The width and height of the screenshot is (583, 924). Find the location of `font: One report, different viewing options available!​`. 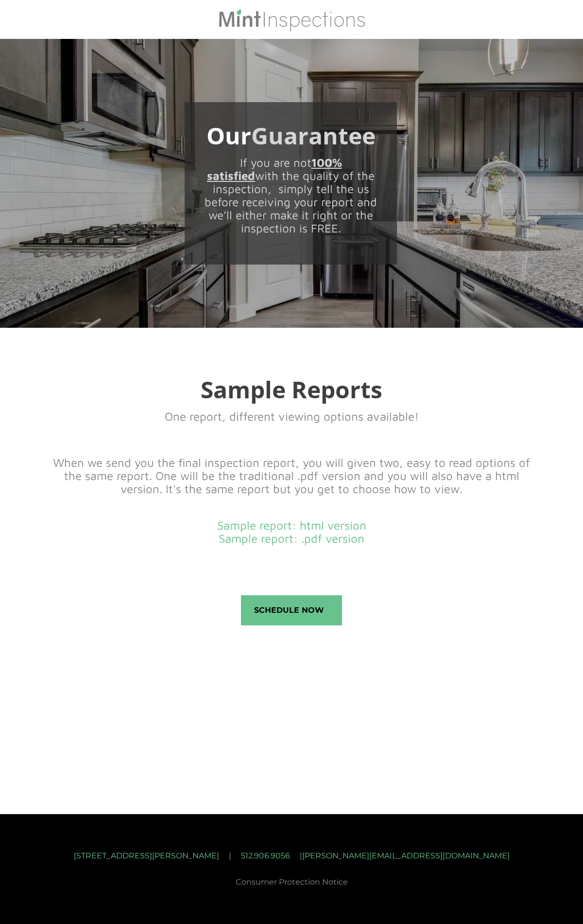

font: One report, different viewing options available!​ is located at coordinates (292, 417).